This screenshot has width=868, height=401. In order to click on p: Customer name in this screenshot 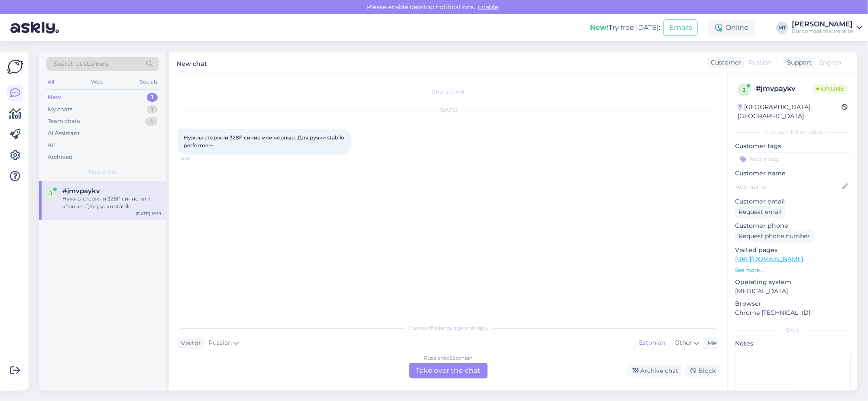, I will do `click(793, 173)`.